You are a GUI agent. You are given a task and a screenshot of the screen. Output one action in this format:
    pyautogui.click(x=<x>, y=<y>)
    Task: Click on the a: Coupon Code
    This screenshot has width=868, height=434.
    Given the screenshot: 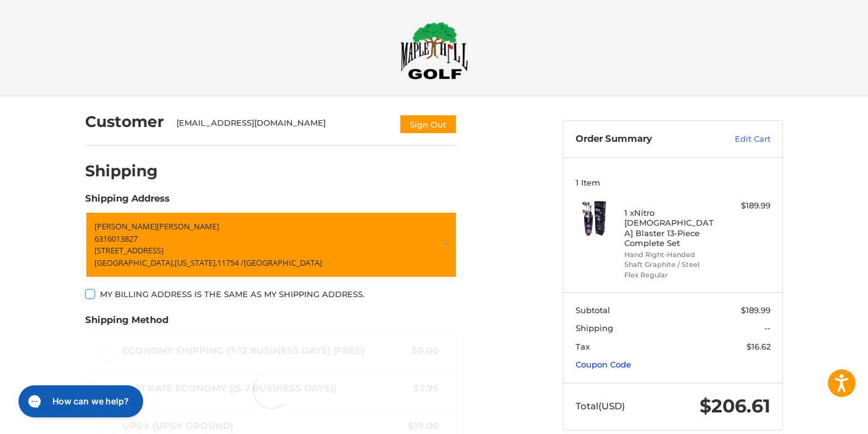 What is the action you would take?
    pyautogui.click(x=604, y=364)
    